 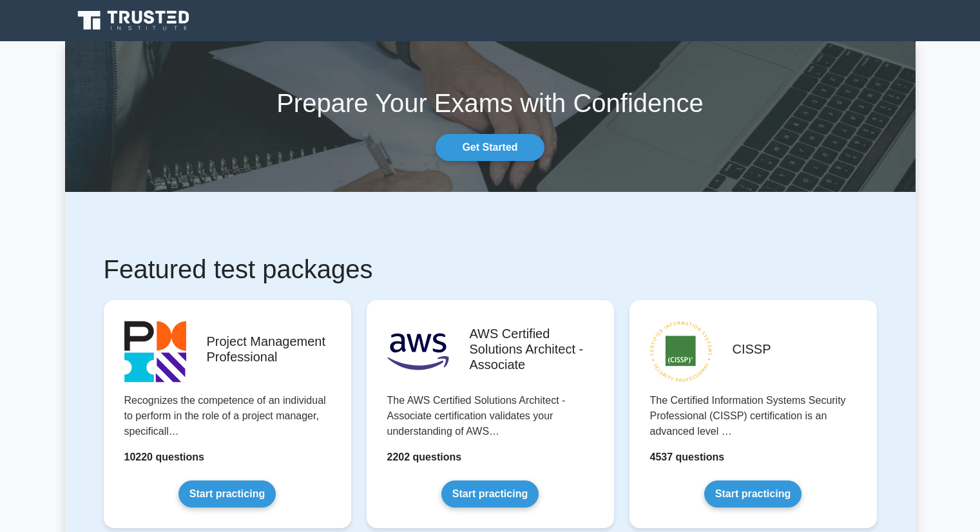 I want to click on h1: Prepare Your Exams with Confidence, so click(x=490, y=103).